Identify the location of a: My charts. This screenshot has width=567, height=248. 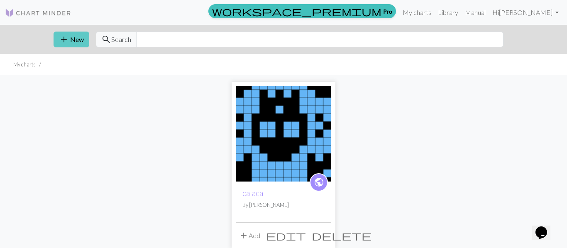
(417, 12).